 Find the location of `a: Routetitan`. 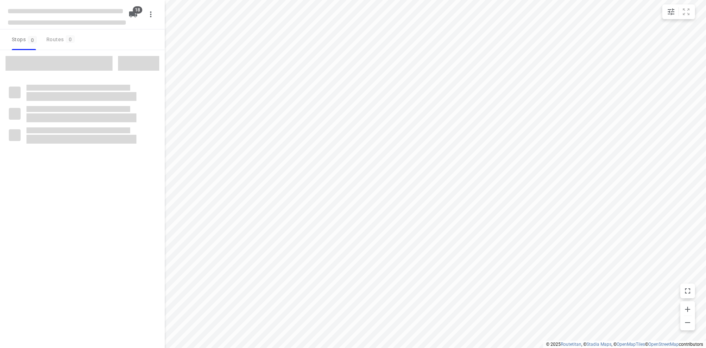

a: Routetitan is located at coordinates (571, 344).